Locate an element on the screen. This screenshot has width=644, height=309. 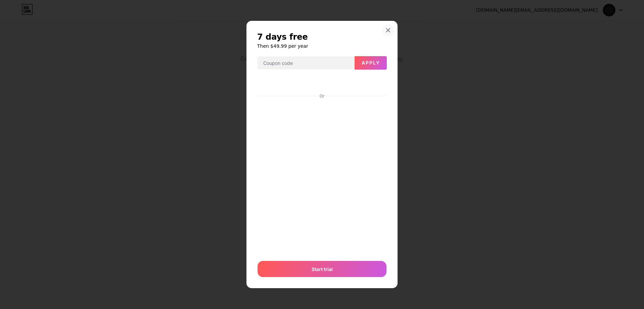
div: Or is located at coordinates (322, 96).